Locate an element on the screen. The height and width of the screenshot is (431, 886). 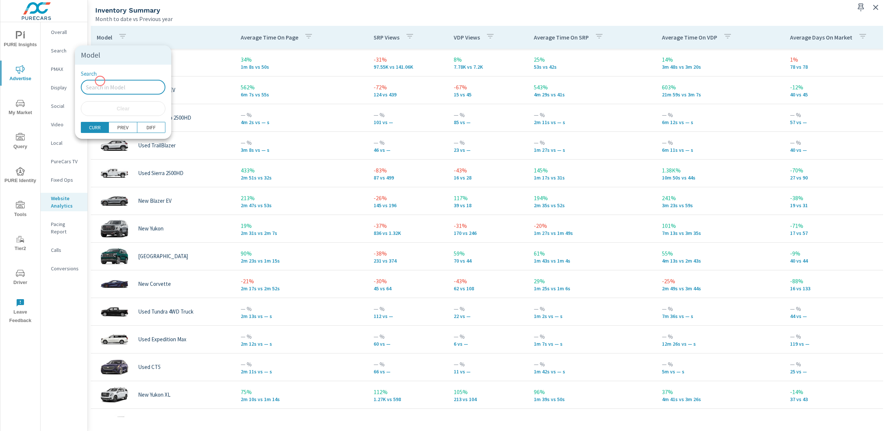
button: CURR is located at coordinates (95, 127).